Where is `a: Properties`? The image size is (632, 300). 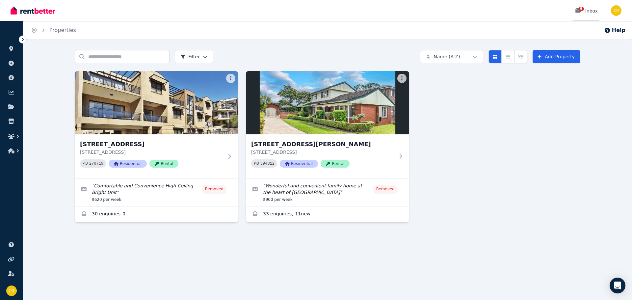
a: Properties is located at coordinates (63, 30).